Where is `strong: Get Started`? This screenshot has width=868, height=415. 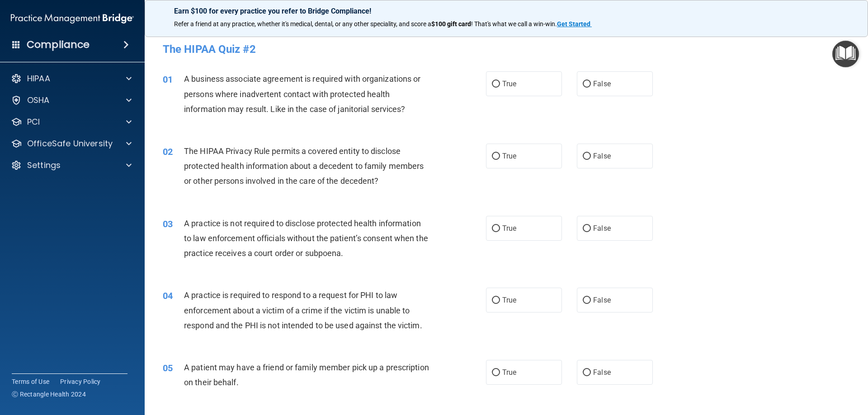
strong: Get Started is located at coordinates (574, 24).